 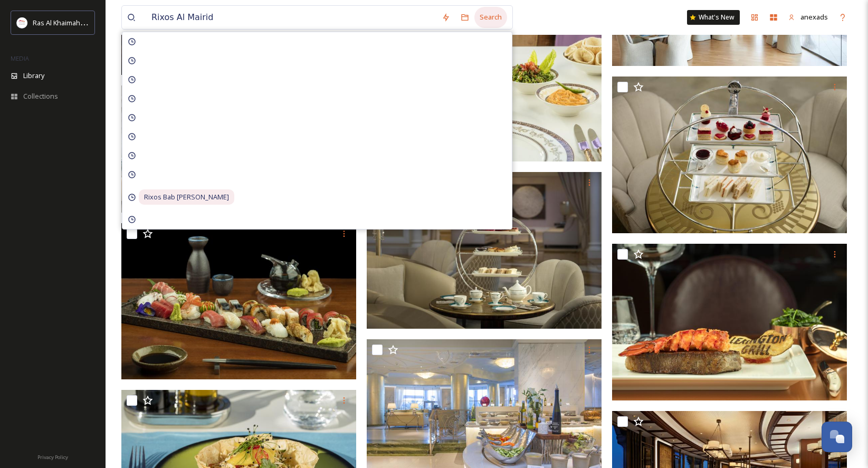 What do you see at coordinates (52, 458) in the screenshot?
I see `span: Privacy Policy` at bounding box center [52, 458].